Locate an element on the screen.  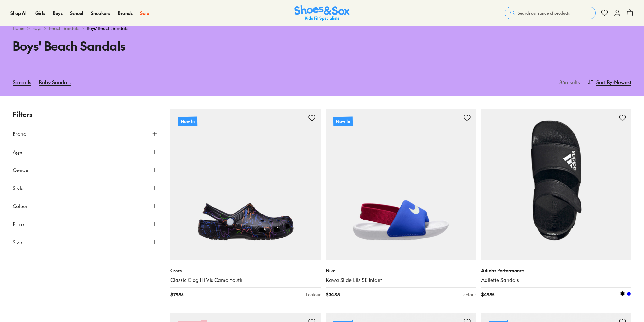
span: $ 49.95 is located at coordinates (488, 294).